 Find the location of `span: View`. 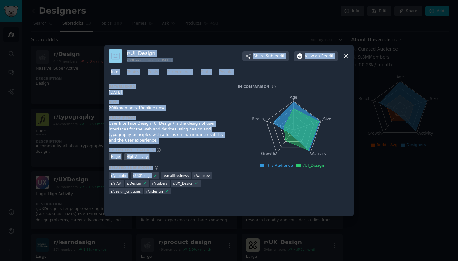

span: View is located at coordinates (319, 56).